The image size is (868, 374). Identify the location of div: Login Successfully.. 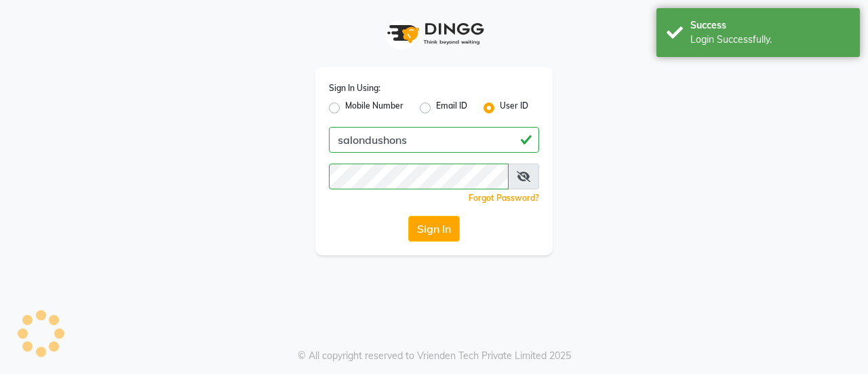
(770, 39).